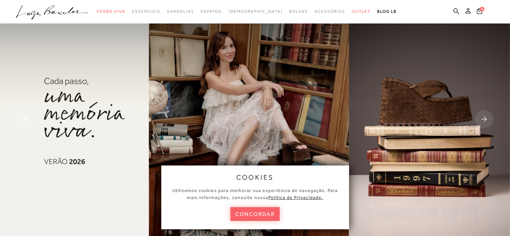 Image resolution: width=510 pixels, height=236 pixels. Describe the element at coordinates (180, 11) in the screenshot. I see `span: Sandálias` at that location.